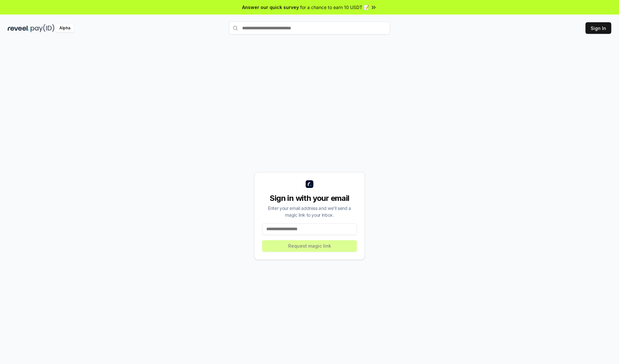 The width and height of the screenshot is (619, 364). I want to click on img: reveel_dark, so click(18, 28).